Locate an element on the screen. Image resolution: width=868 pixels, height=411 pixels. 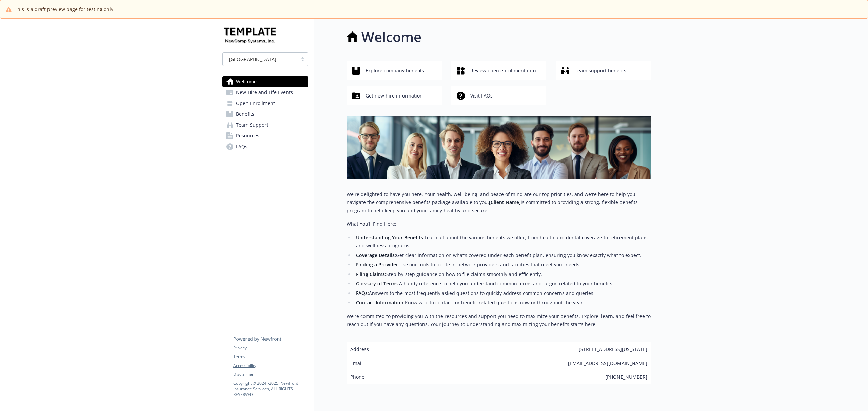
span: Get new hire information is located at coordinates (394, 96).